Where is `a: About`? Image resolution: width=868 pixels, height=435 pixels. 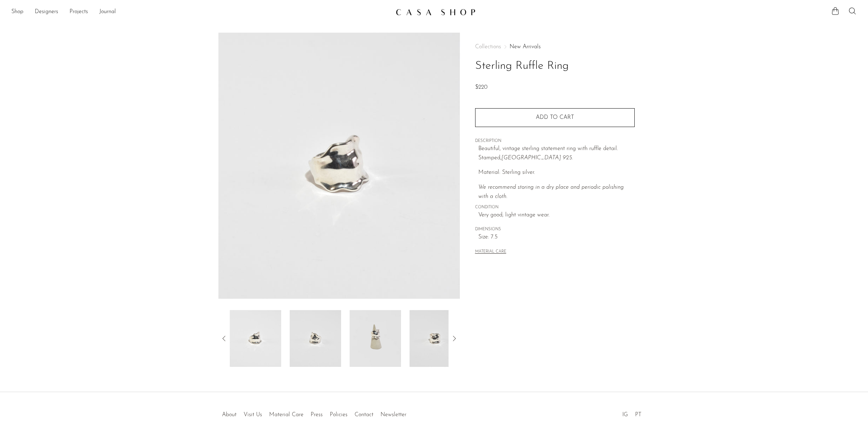
a: About is located at coordinates (229, 415).